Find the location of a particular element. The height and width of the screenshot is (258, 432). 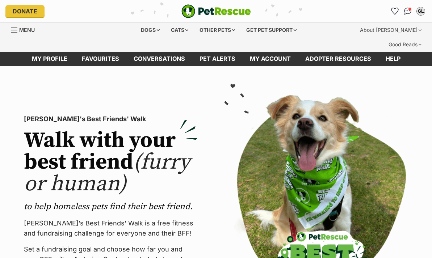

a: My profile is located at coordinates (50, 59).